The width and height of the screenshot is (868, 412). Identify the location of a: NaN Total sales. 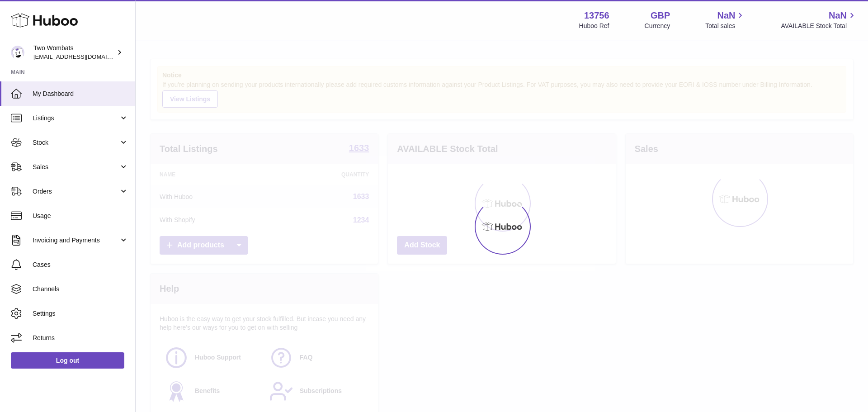
(725, 20).